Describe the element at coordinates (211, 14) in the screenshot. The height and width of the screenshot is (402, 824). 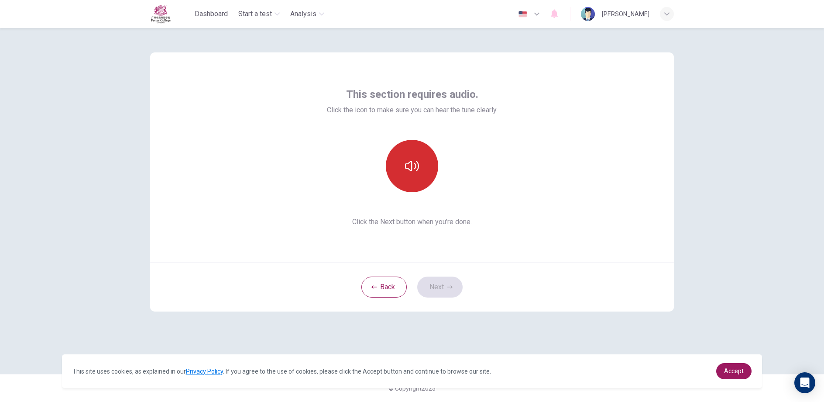
I see `span: Dashboard` at that location.